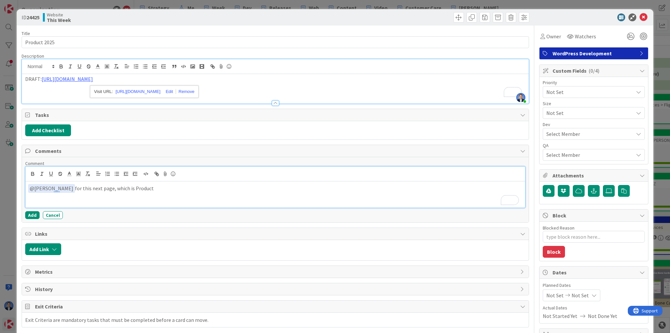  What do you see at coordinates (603, 316) in the screenshot?
I see `span: Not Done Yet` at bounding box center [603, 316].